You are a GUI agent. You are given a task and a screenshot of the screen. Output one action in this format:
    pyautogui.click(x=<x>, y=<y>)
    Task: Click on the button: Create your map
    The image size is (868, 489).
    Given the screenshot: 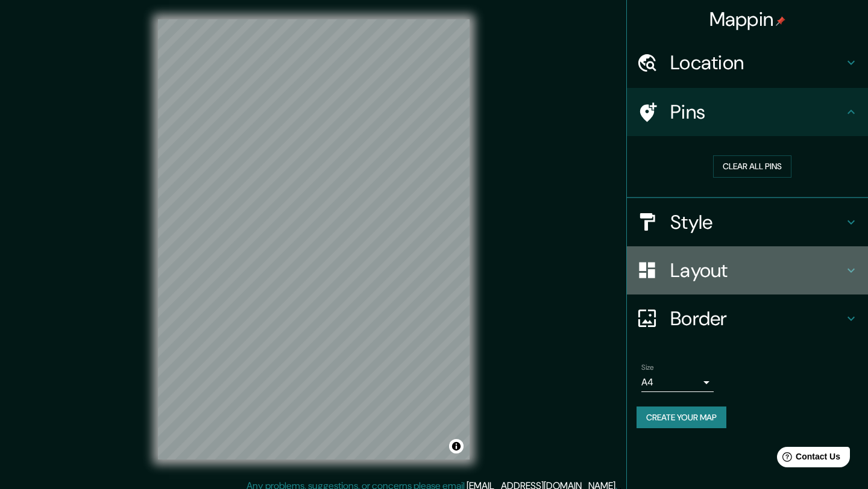 What is the action you would take?
    pyautogui.click(x=681, y=418)
    